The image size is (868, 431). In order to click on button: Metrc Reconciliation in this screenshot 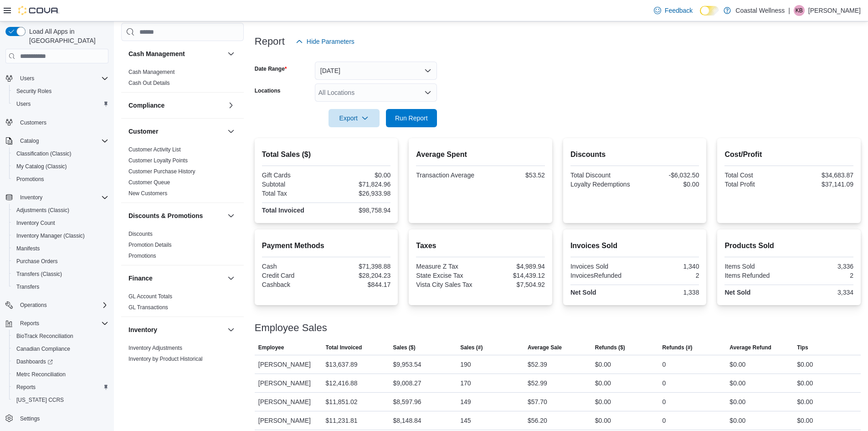, I will do `click(61, 374)`.